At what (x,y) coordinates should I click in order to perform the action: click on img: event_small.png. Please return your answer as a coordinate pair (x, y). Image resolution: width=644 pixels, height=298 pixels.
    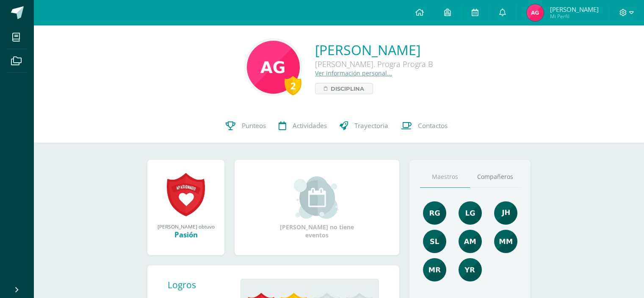
    Looking at the image, I should click on (317, 198).